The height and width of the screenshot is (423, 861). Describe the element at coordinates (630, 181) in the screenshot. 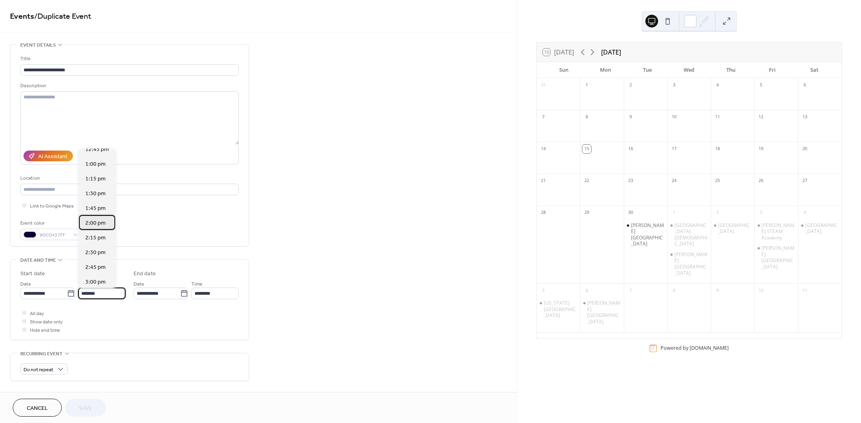

I see `div: 23` at that location.